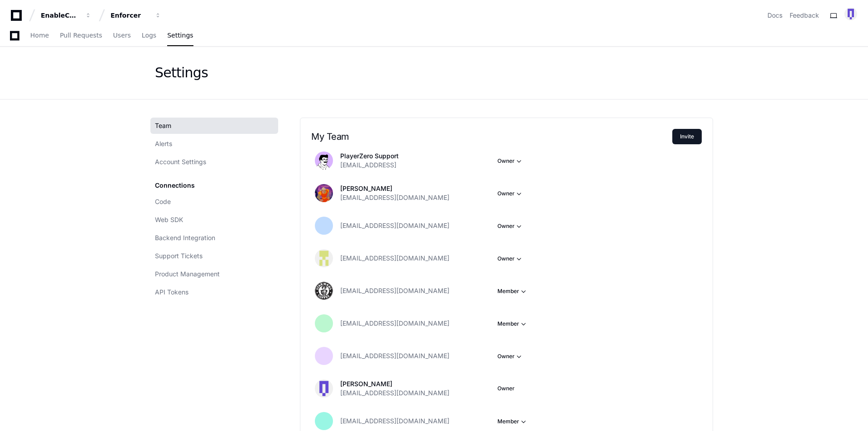  Describe the element at coordinates (214, 126) in the screenshot. I see `a: Team` at that location.